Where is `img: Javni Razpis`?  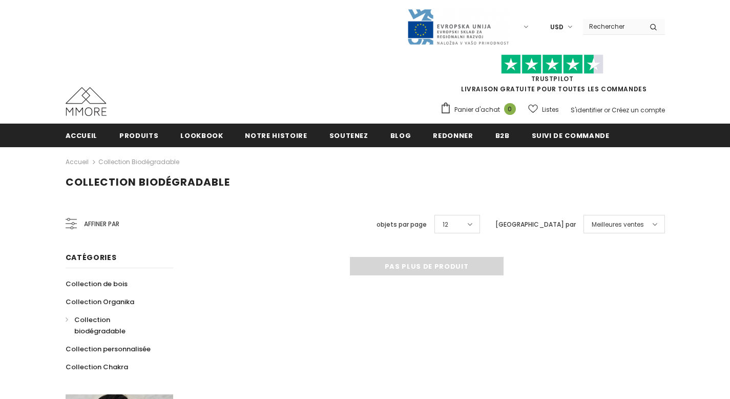 img: Javni Razpis is located at coordinates (458, 27).